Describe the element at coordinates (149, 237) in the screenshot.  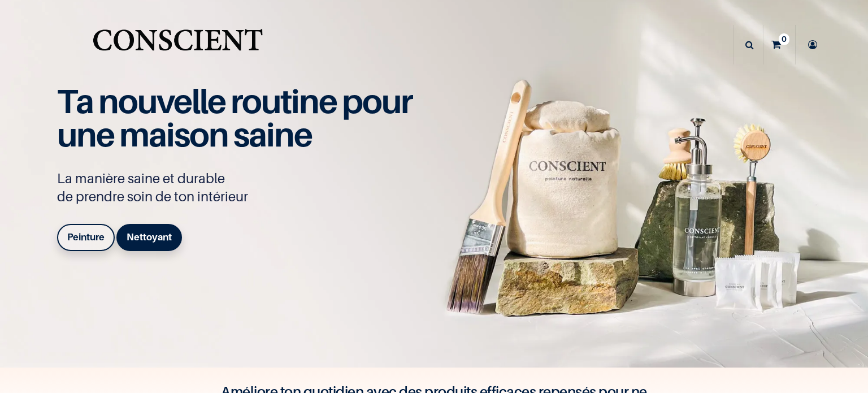
I see `a: Nettoyant` at that location.